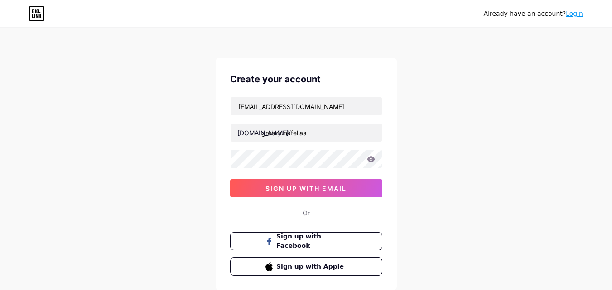 This screenshot has height=290, width=612. What do you see at coordinates (575, 14) in the screenshot?
I see `a: Login` at bounding box center [575, 14].